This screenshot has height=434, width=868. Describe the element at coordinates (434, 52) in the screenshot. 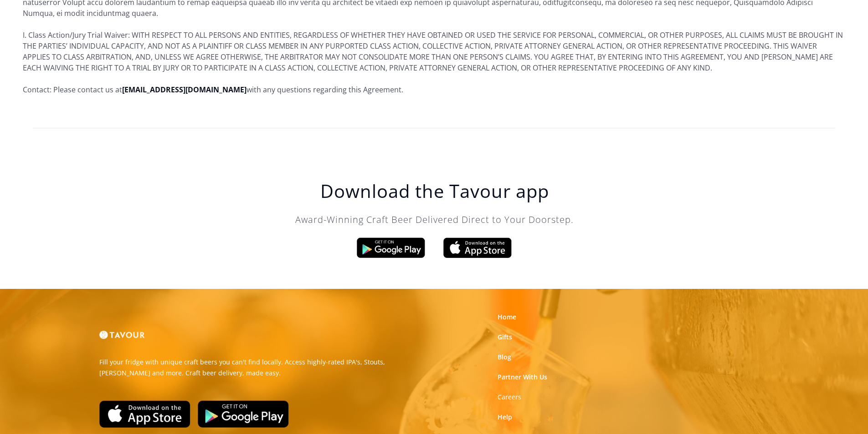

I see `p: I. Class Action/Jury Trial Waiver: WITH RESPECT TO ALL PERSONS AND ENTITIES, REGARDLESS OF WHETHE...` at that location.